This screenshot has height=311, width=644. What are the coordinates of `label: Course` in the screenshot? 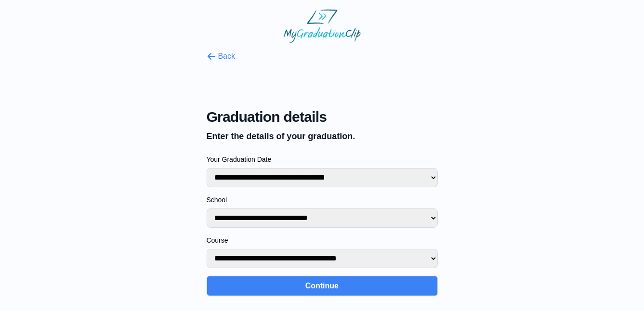 It's located at (322, 240).